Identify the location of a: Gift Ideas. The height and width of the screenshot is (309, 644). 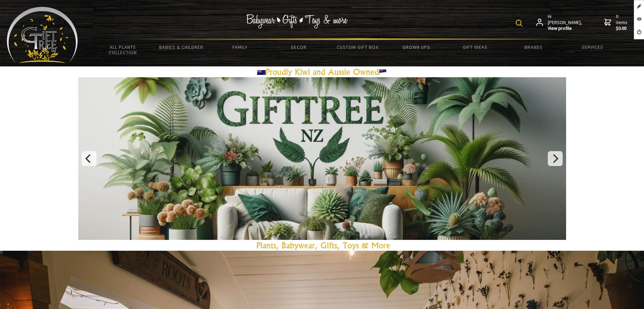
(475, 47).